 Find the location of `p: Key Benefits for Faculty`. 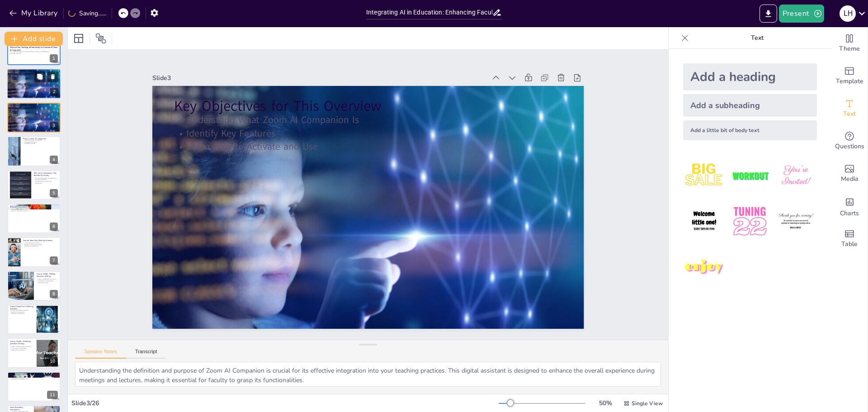

p: Key Benefits for Faculty is located at coordinates (34, 378).